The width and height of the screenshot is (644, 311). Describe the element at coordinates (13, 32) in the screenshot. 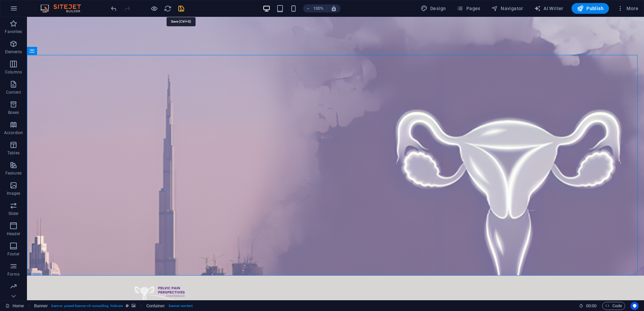

I see `p: Favorites` at that location.